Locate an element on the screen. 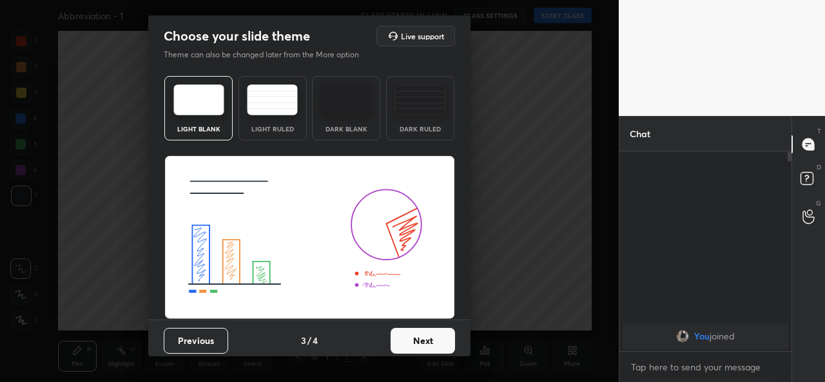 The image size is (825, 382). p: D is located at coordinates (818, 167).